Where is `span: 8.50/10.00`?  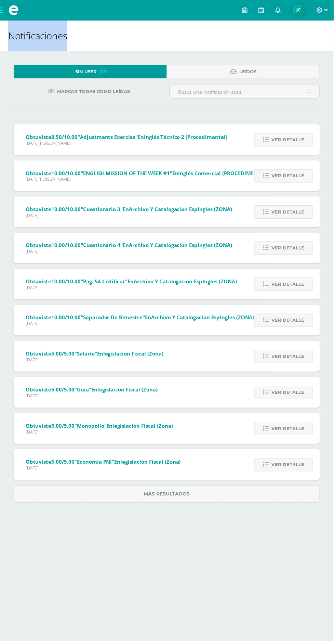
span: 8.50/10.00 is located at coordinates (65, 138).